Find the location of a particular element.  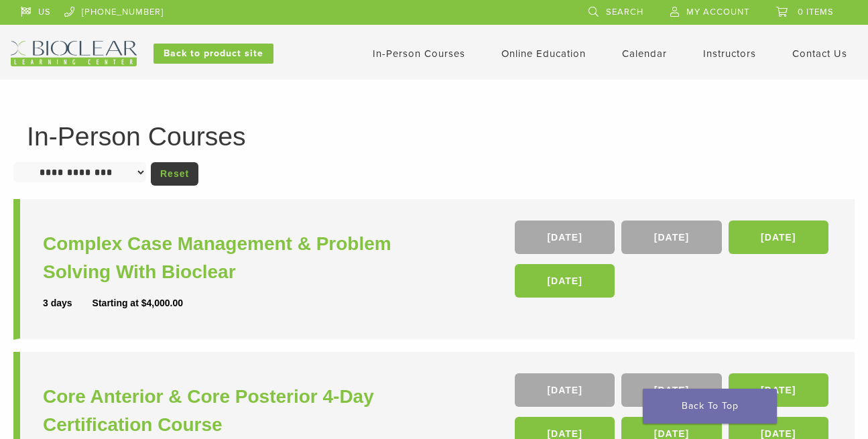

a: Contact Us is located at coordinates (820, 54).